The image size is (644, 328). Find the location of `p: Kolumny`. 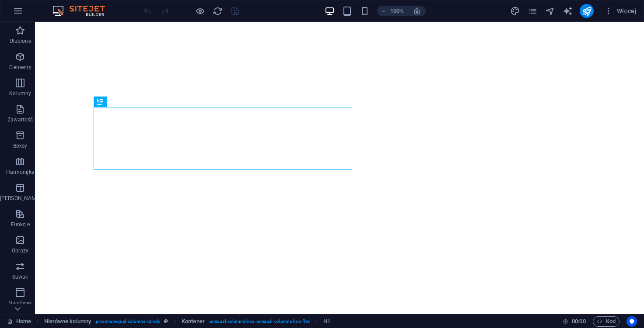

p: Kolumny is located at coordinates (20, 94).